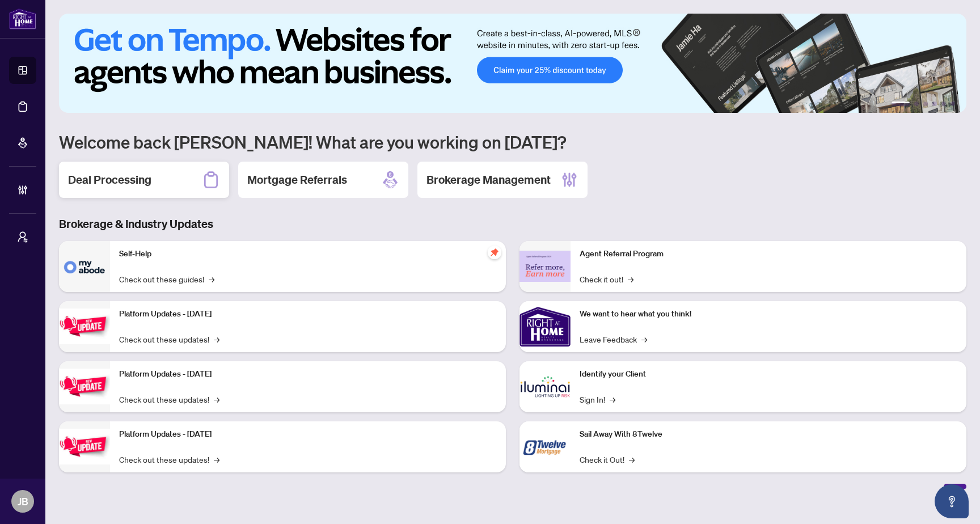 This screenshot has height=524, width=980. What do you see at coordinates (768, 434) in the screenshot?
I see `p: Sail Away With 8Twelve` at bounding box center [768, 434].